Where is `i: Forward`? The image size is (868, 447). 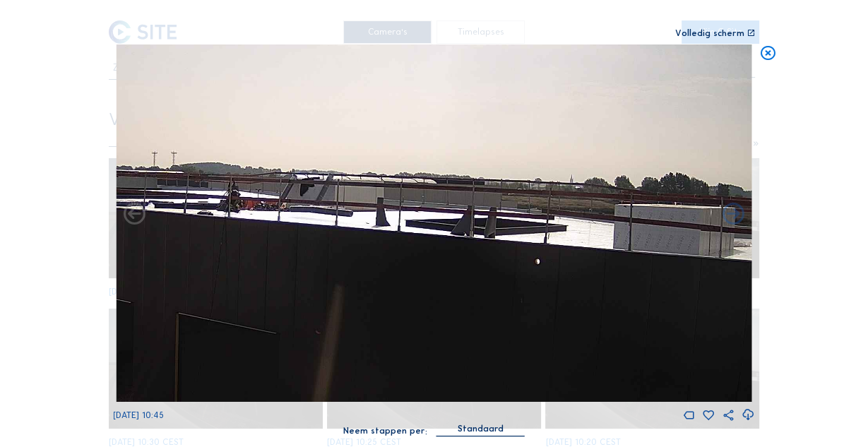
i: Forward is located at coordinates (134, 214).